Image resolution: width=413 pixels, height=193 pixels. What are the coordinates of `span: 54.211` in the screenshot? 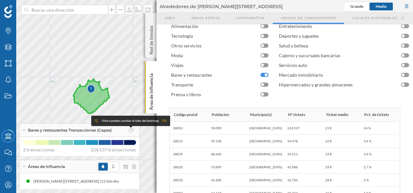 It's located at (293, 154).